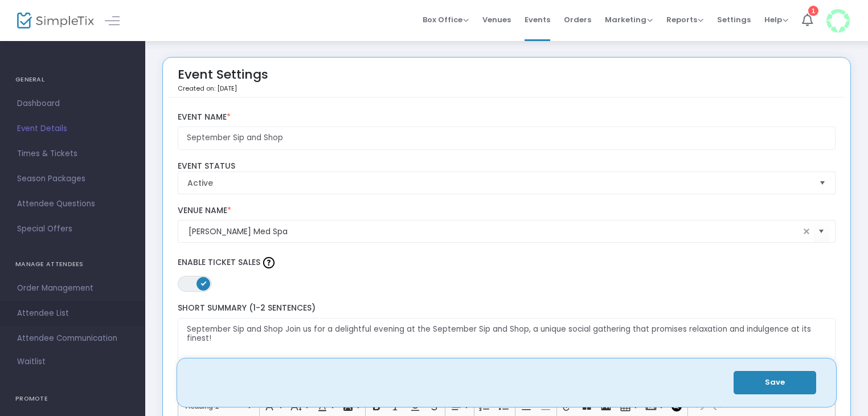 Image resolution: width=868 pixels, height=416 pixels. What do you see at coordinates (537, 19) in the screenshot?
I see `span: Events` at bounding box center [537, 19].